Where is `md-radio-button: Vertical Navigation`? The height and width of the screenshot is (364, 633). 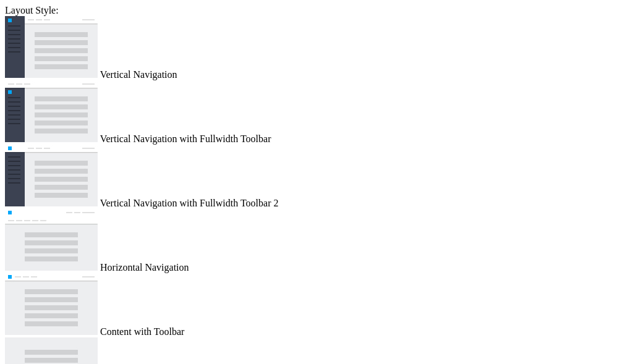
md-radio-button: Vertical Navigation is located at coordinates (316, 49).